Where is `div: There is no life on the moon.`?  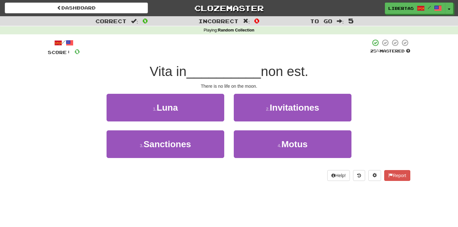
div: There is no life on the moon. is located at coordinates (229, 86).